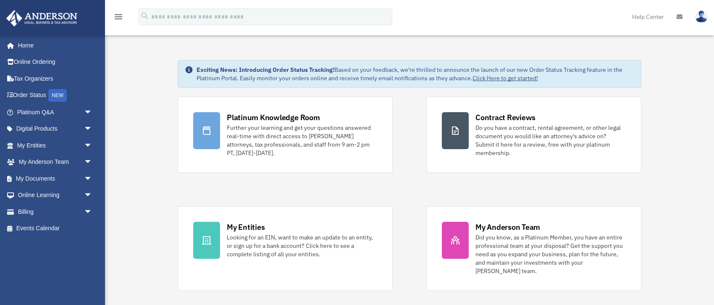 This screenshot has width=714, height=305. Describe the element at coordinates (55, 228) in the screenshot. I see `a: Events Calendar` at that location.